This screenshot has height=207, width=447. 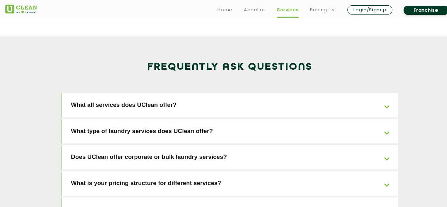 I want to click on a: What all services does UClean offer?, so click(x=230, y=105).